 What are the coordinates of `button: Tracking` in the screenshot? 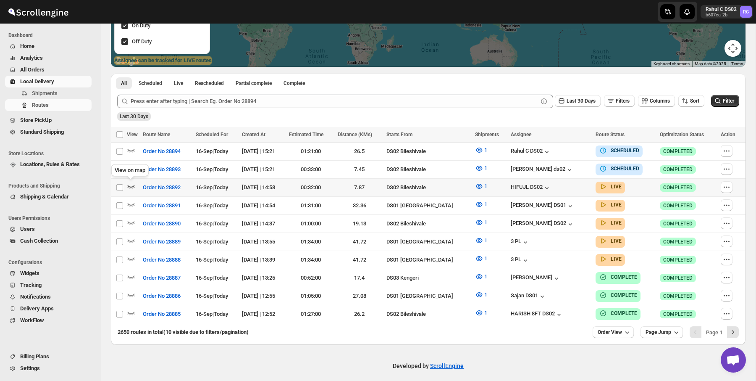 It's located at (48, 285).